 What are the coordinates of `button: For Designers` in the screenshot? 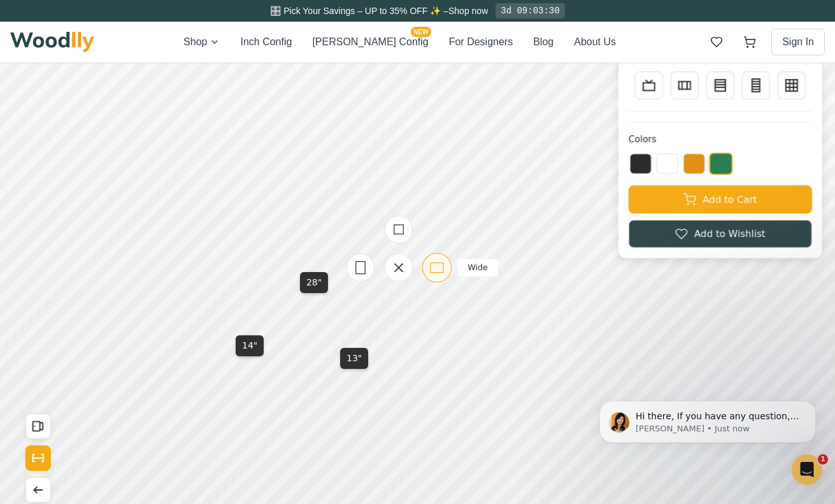 It's located at (481, 42).